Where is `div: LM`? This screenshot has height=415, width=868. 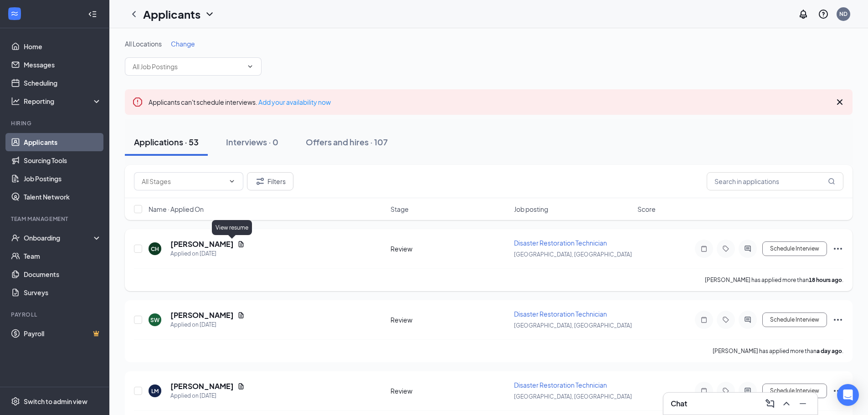 div: LM is located at coordinates (155, 390).